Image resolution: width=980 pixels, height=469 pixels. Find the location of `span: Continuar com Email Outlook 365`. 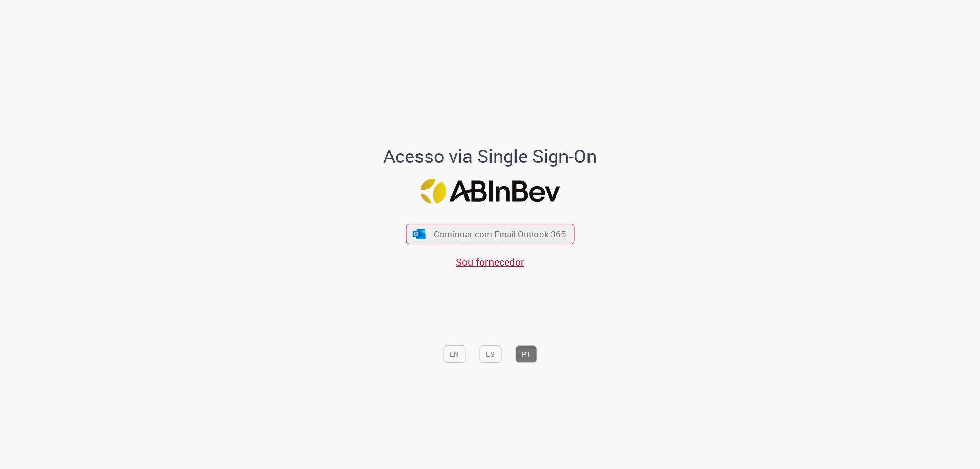

span: Continuar com Email Outlook 365 is located at coordinates (499, 234).